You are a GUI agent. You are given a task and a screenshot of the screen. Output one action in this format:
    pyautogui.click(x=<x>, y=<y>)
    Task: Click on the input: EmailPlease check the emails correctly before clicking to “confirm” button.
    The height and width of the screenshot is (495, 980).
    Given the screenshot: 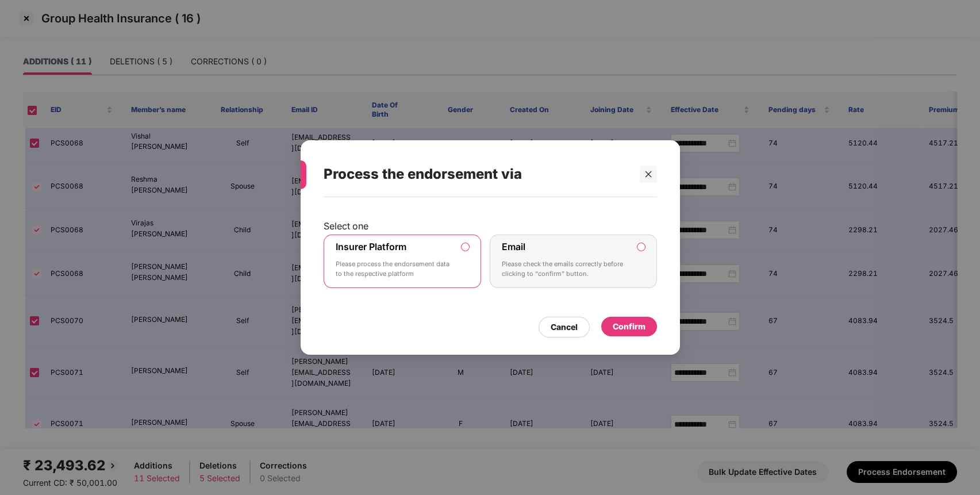 What is the action you would take?
    pyautogui.click(x=641, y=247)
    